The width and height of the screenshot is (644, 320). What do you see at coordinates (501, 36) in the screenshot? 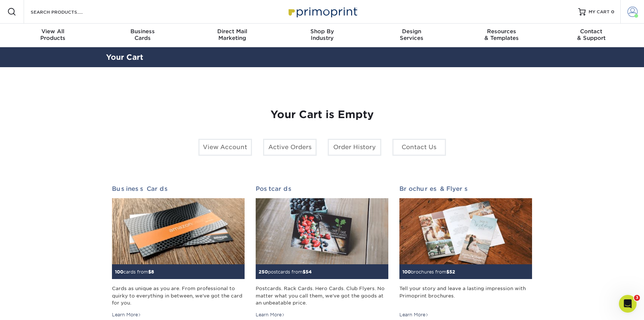
I see `a: Resources& Templates` at bounding box center [501, 36].